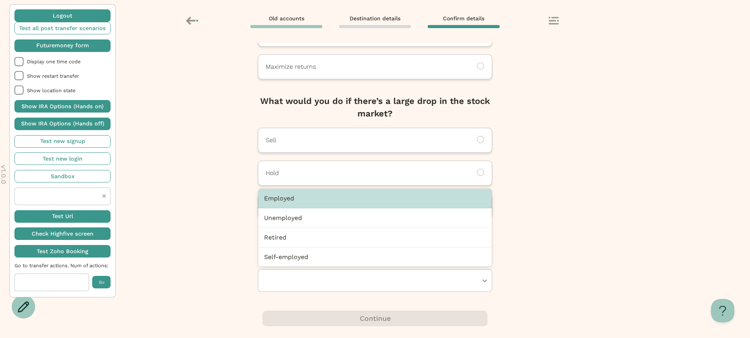 The width and height of the screenshot is (750, 338). Describe the element at coordinates (63, 176) in the screenshot. I see `button: Sandbox` at that location.